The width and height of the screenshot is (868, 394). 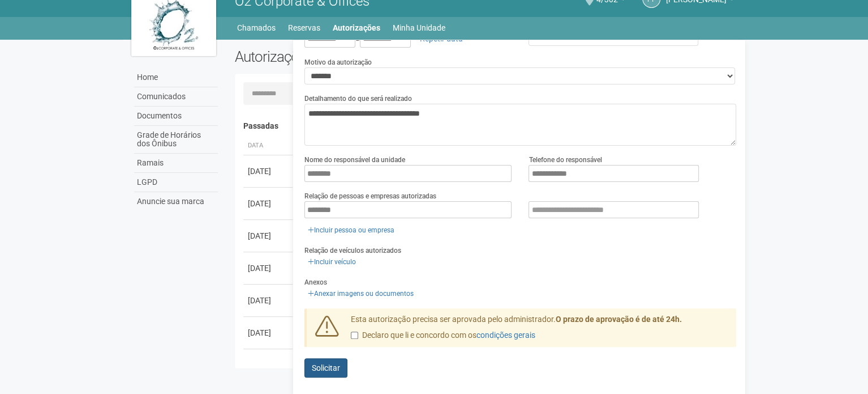 What do you see at coordinates (539, 330) in the screenshot?
I see `div: Esta autorização precisa ser aprovada pelo administrador.` at bounding box center [539, 330].